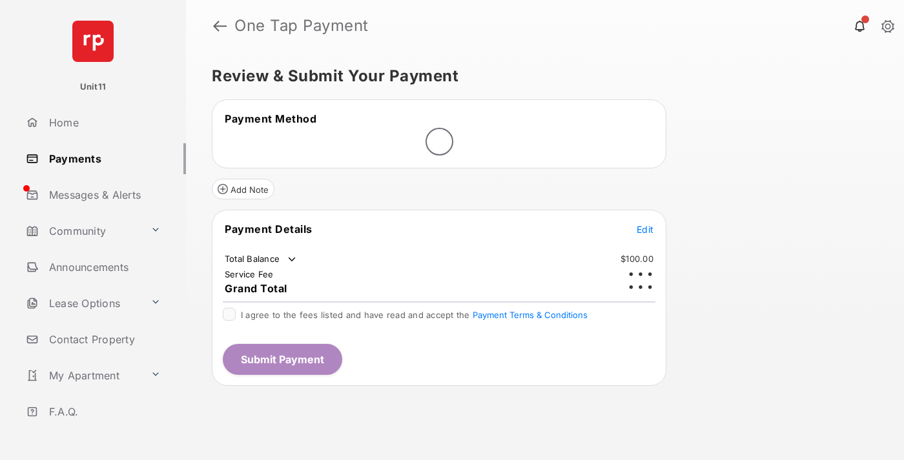 This screenshot has height=460, width=904. Describe the element at coordinates (268, 229) in the screenshot. I see `span: Payment Details` at that location.